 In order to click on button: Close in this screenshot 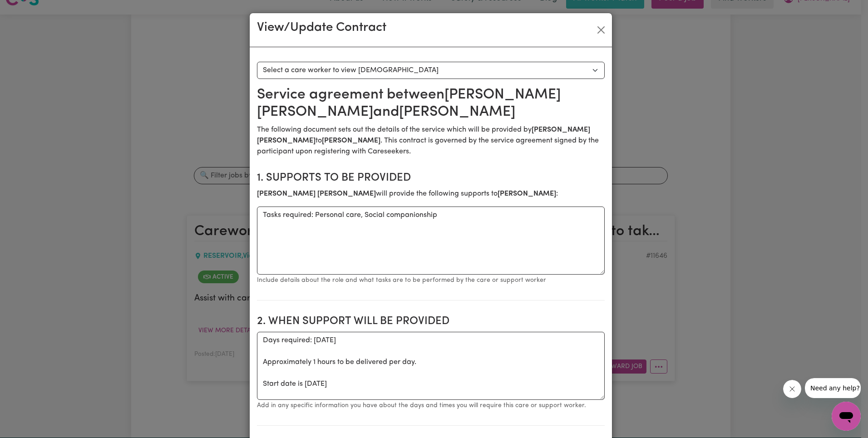, I will do `click(601, 30)`.